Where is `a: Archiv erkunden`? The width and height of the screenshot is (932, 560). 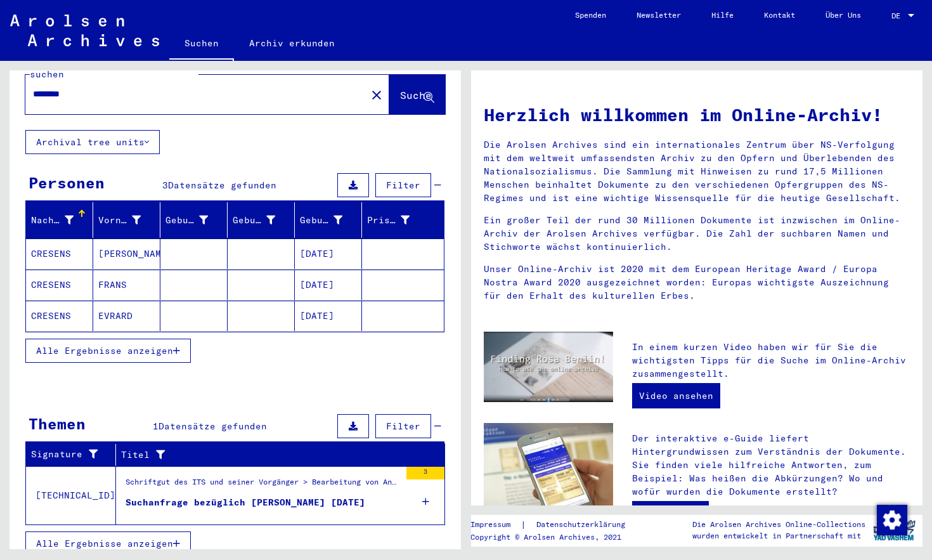 a: Archiv erkunden is located at coordinates (292, 43).